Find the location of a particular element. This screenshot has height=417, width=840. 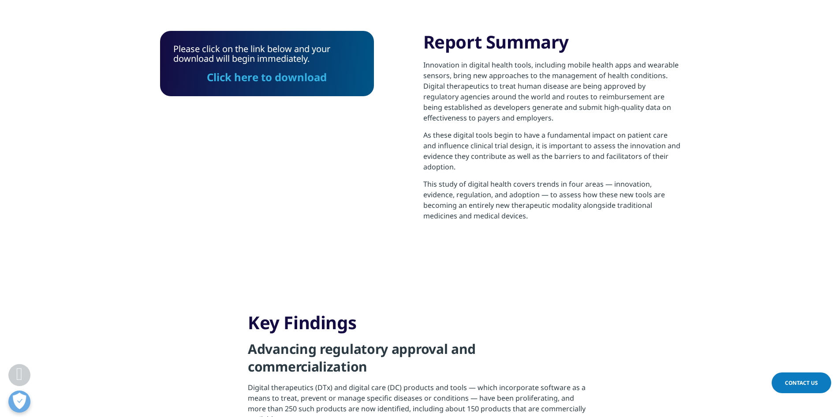

p: This study of digital health covers trends in four areas — innovation, evidence, regulation, and ... is located at coordinates (552, 203).